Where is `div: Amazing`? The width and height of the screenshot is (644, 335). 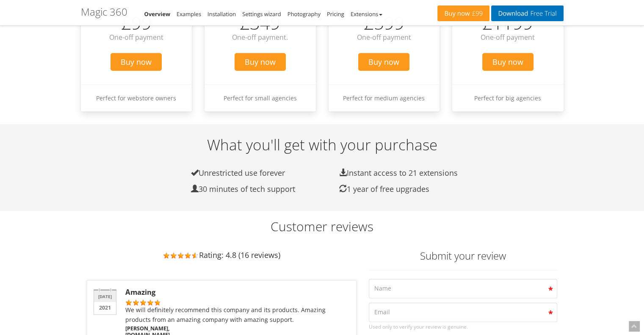 div: Amazing is located at coordinates (238, 292).